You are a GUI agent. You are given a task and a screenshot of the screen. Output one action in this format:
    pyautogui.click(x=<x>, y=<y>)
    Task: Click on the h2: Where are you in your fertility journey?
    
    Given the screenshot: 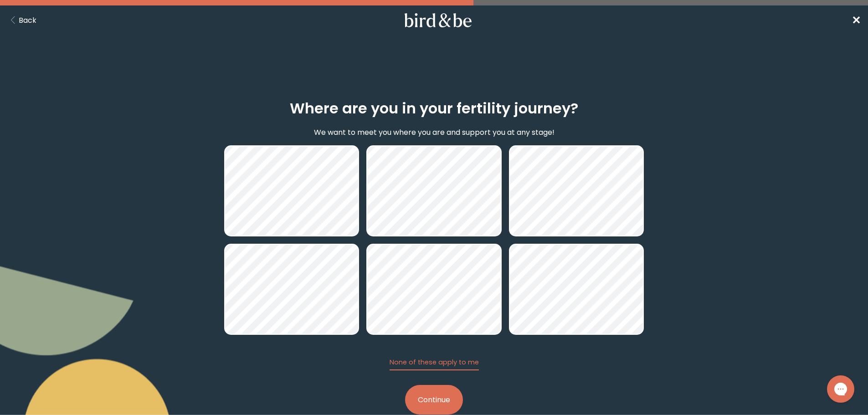 What is the action you would take?
    pyautogui.click(x=434, y=109)
    